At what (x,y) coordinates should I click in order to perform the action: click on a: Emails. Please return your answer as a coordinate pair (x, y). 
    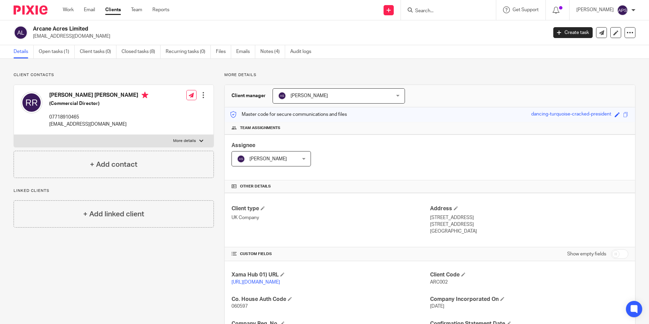
    Looking at the image, I should click on (246, 52).